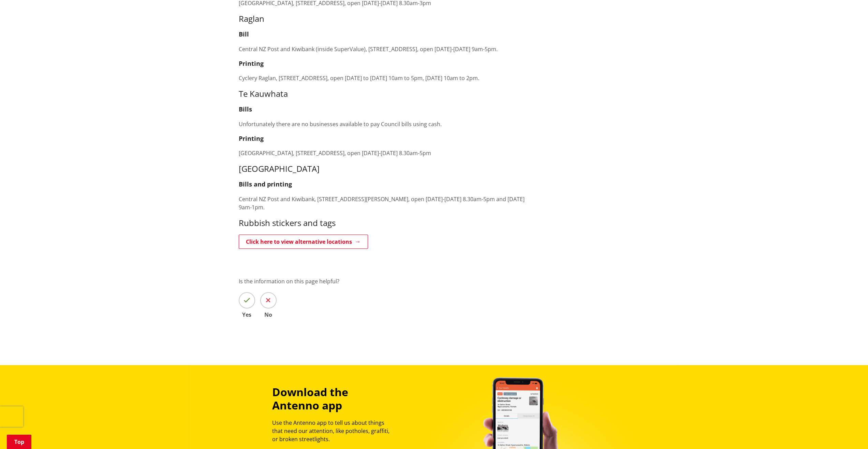  Describe the element at coordinates (269, 314) in the screenshot. I see `span: No` at that location.